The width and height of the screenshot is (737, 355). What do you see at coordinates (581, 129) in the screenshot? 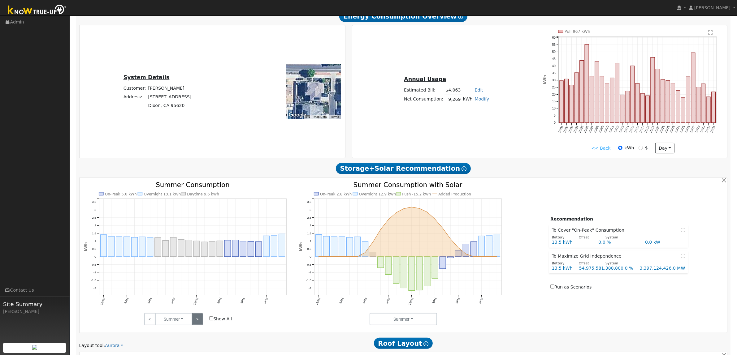
I see `text: 10/05` at bounding box center [581, 129].